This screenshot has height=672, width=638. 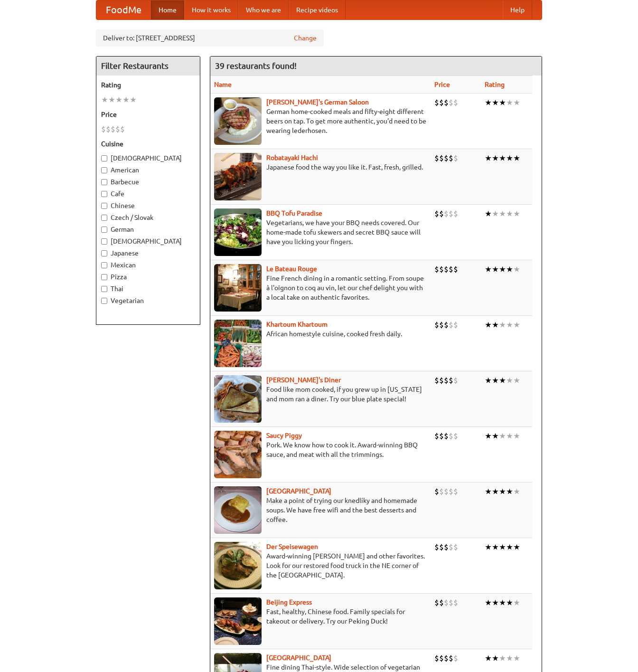 What do you see at coordinates (292, 158) in the screenshot?
I see `a: Robatayaki Hachi` at bounding box center [292, 158].